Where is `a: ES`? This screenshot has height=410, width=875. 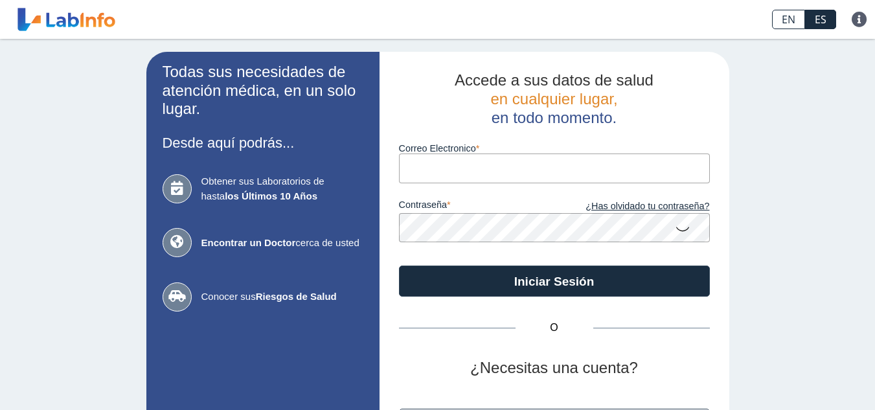 a: ES is located at coordinates (821, 19).